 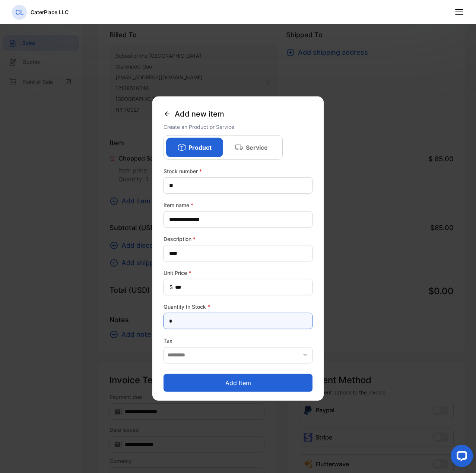 I want to click on button: Open LiveChat chat widget, so click(x=17, y=14).